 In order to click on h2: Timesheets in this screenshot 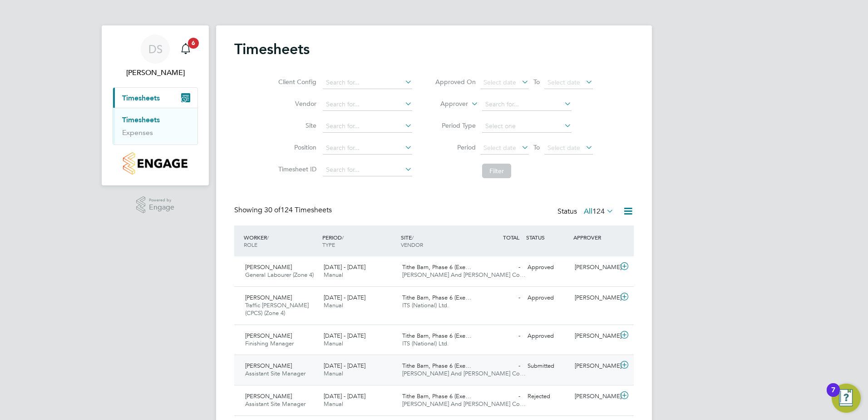, I will do `click(271, 49)`.